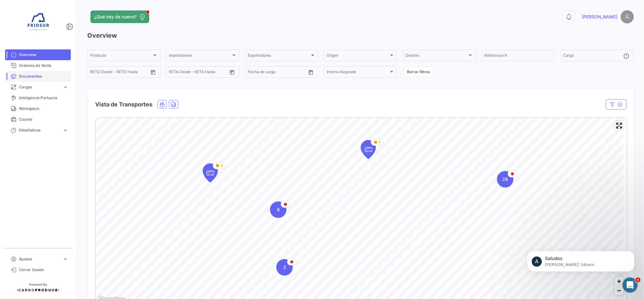 The image size is (644, 299). What do you see at coordinates (38, 66) in the screenshot?
I see `a: Ordenes de Venta` at bounding box center [38, 66].